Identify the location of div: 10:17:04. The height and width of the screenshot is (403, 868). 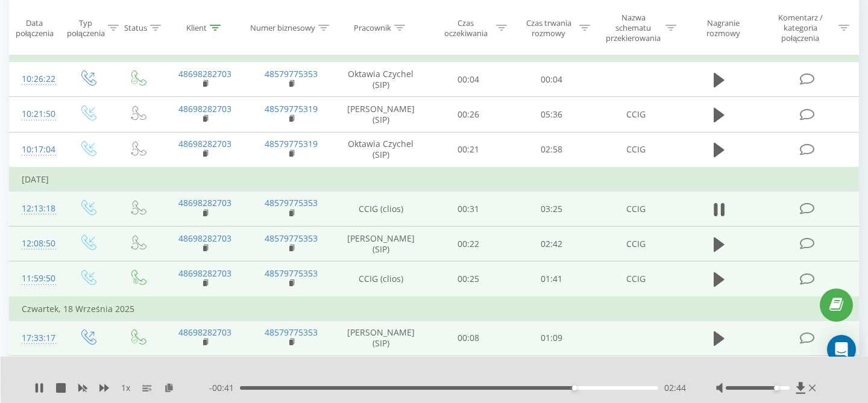
(36, 150).